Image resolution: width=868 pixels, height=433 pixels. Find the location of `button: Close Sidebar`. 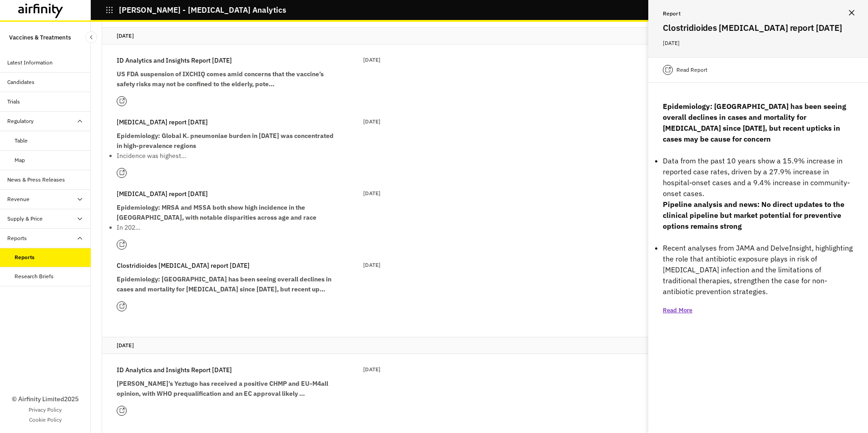

button: Close Sidebar is located at coordinates (91, 38).